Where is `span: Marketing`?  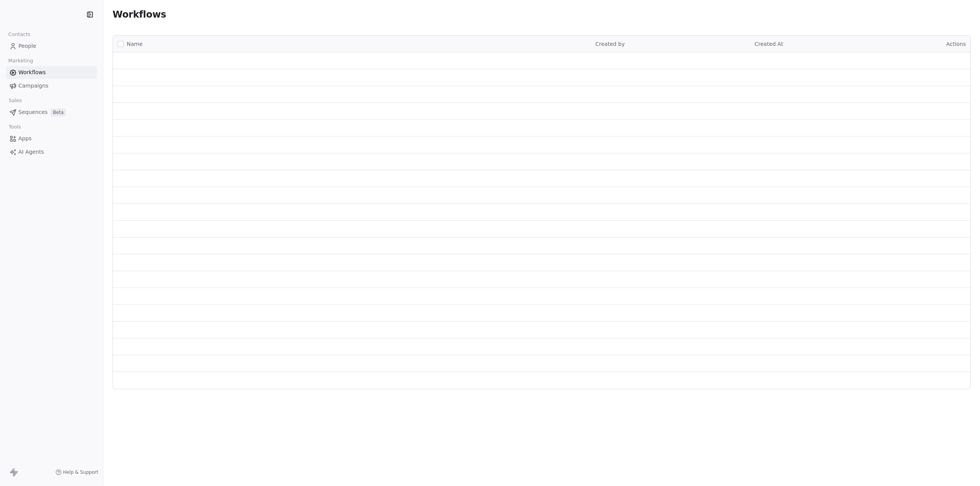 span: Marketing is located at coordinates (21, 61).